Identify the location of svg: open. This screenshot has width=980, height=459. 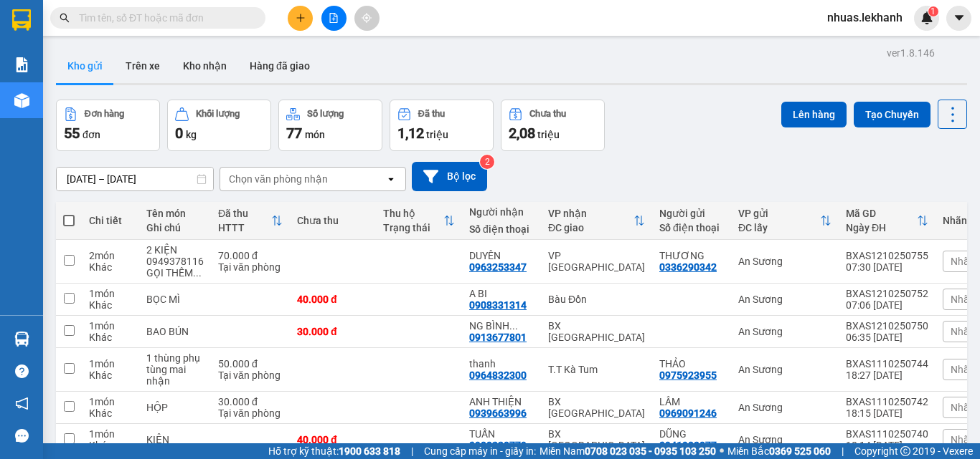
(391, 179).